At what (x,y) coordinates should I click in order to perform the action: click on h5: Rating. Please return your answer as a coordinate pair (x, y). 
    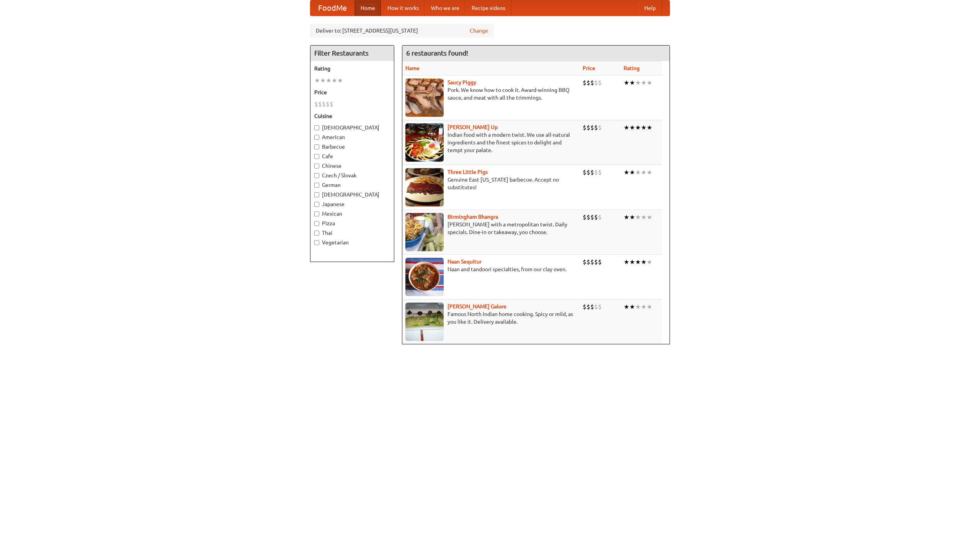
    Looking at the image, I should click on (352, 69).